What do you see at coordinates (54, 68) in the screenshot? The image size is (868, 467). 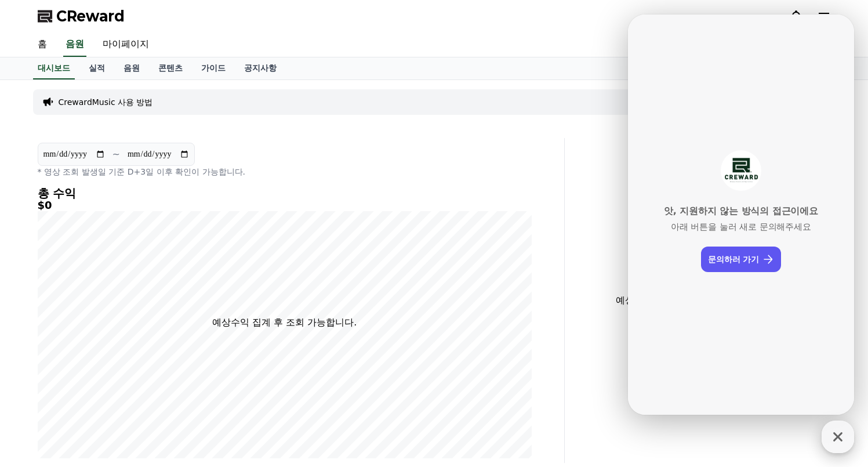 I see `a: 대시보드` at bounding box center [54, 68].